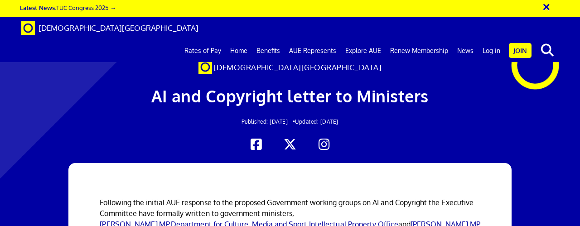 The height and width of the screenshot is (226, 580). Describe the element at coordinates (313, 51) in the screenshot. I see `a: AUE Represents` at that location.